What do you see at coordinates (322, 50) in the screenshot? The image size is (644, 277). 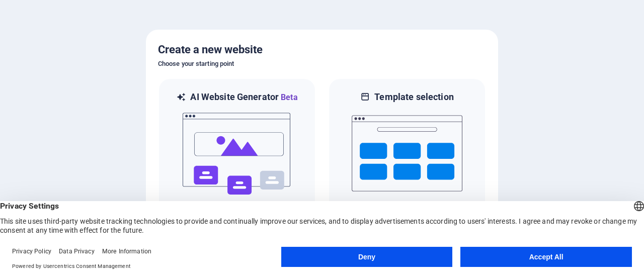 I see `h5: Create a new website` at bounding box center [322, 50].